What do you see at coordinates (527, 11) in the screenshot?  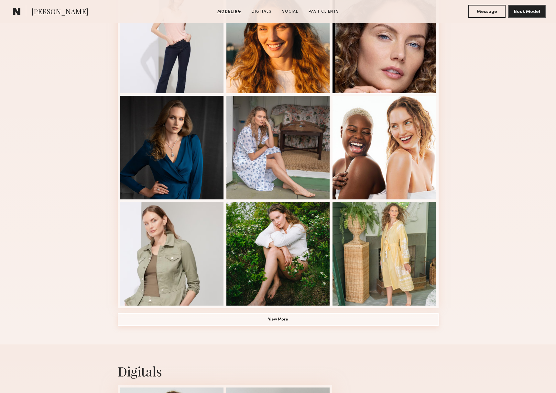 I see `a: Book Model` at bounding box center [527, 11].